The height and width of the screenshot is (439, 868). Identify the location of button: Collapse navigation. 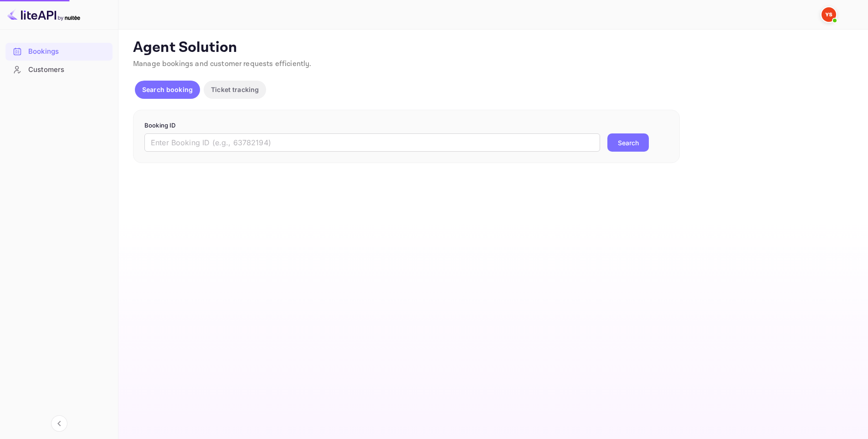
(59, 423).